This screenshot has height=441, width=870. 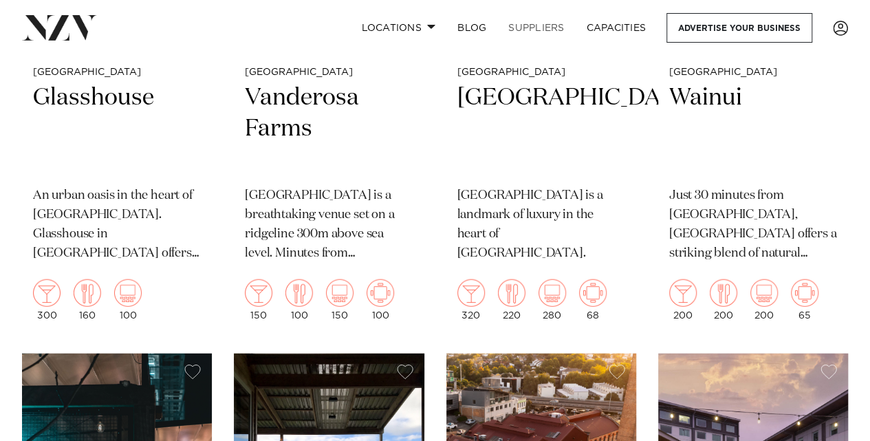 I want to click on h2: Wainui, so click(x=753, y=129).